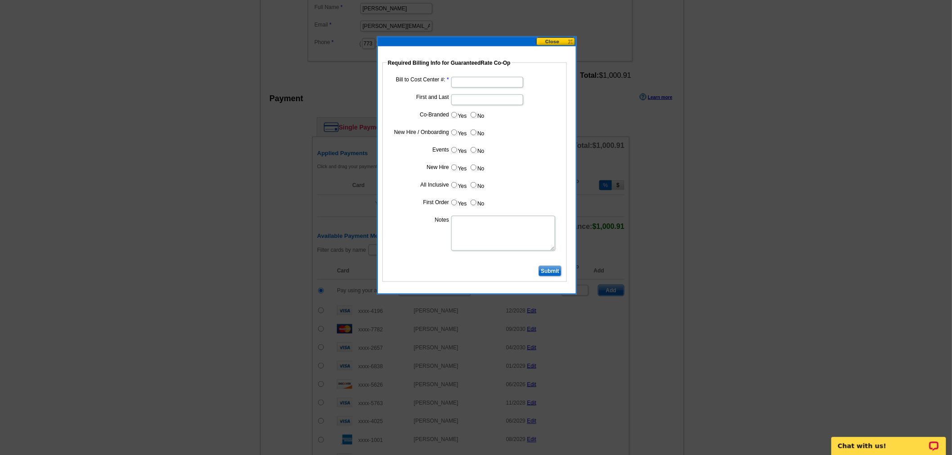  What do you see at coordinates (419, 202) in the screenshot?
I see `label: First Order` at bounding box center [419, 202].